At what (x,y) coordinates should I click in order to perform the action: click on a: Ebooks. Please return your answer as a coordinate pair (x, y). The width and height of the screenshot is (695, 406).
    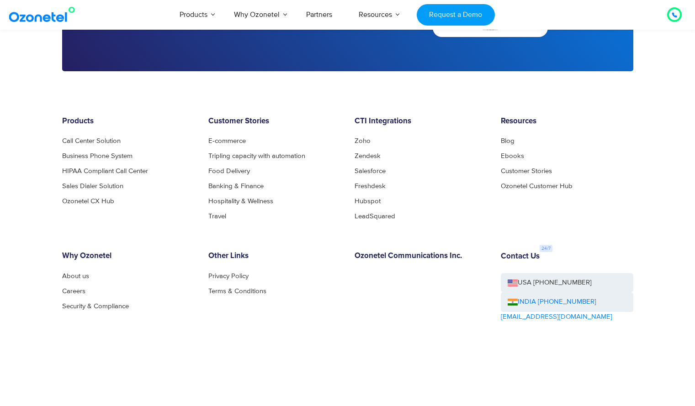
    Looking at the image, I should click on (512, 156).